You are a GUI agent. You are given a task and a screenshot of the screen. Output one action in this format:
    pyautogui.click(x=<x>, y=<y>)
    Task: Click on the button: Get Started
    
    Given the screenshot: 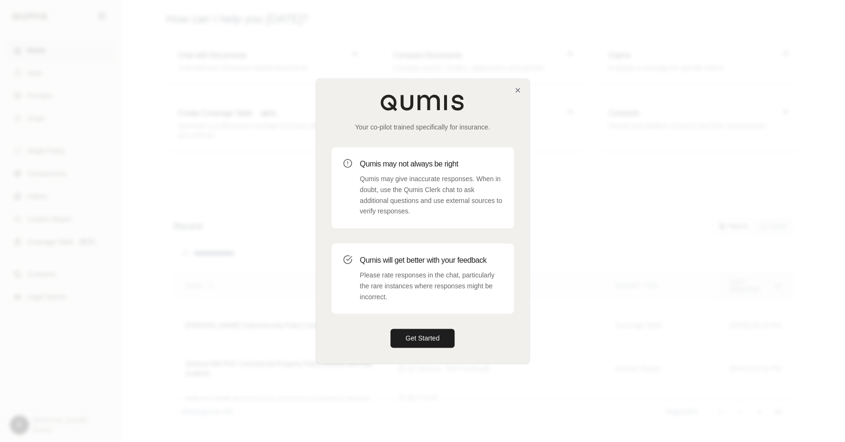 What is the action you would take?
    pyautogui.click(x=423, y=339)
    